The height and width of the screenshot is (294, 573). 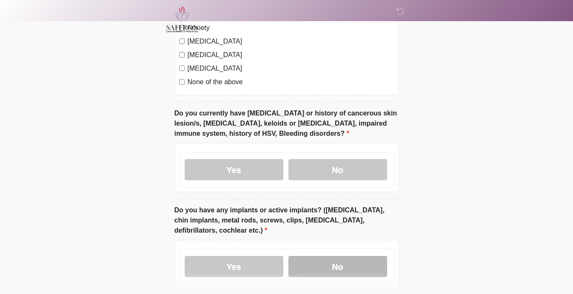 I want to click on label: None of the above, so click(x=291, y=82).